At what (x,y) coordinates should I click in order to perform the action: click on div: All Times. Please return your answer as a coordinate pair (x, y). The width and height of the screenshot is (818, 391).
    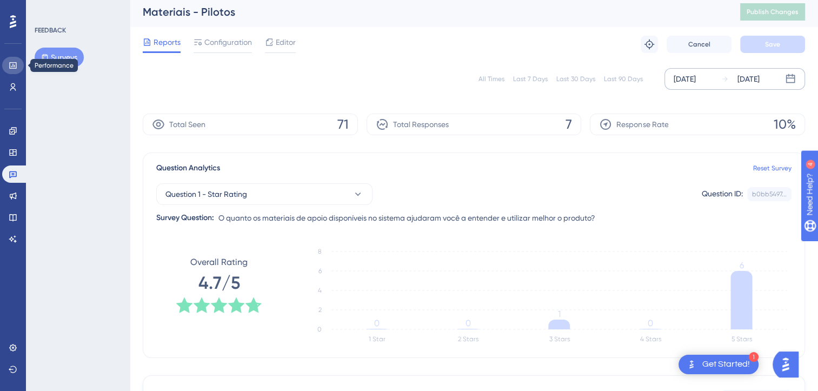
    Looking at the image, I should click on (491, 79).